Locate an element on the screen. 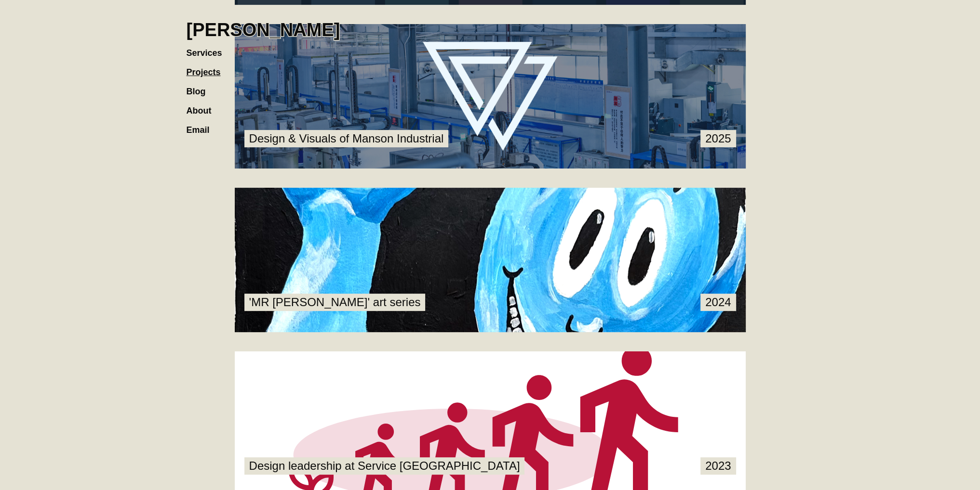 The height and width of the screenshot is (490, 980). a: Blog is located at coordinates (201, 87).